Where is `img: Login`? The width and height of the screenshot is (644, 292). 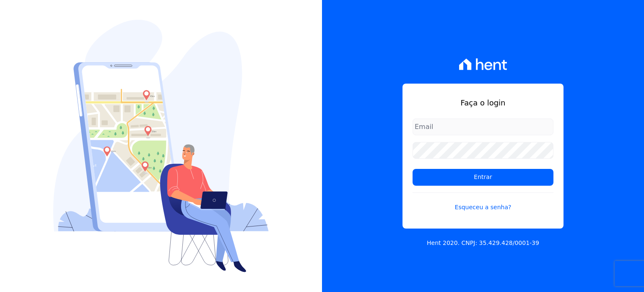 img: Login is located at coordinates (161, 146).